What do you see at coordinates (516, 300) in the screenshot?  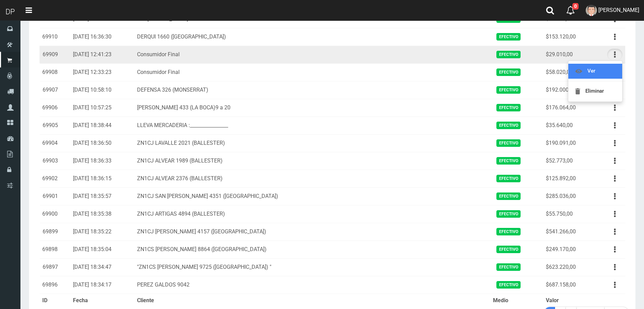 I see `th: Medio` at bounding box center [516, 300].